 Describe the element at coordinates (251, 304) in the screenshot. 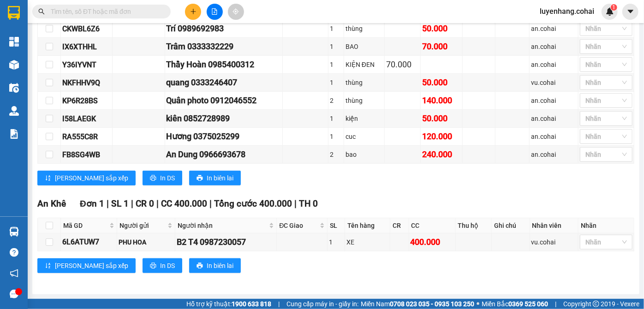

I see `strong: 1900 633 818` at that location.